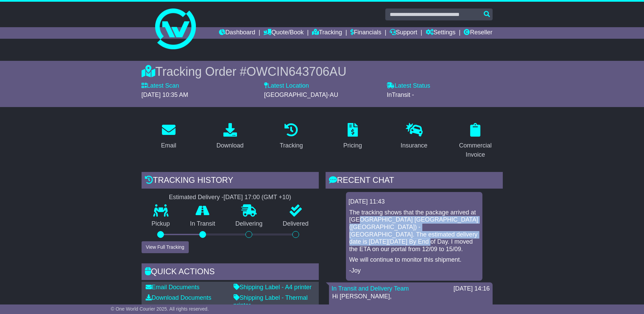 The height and width of the screenshot is (314, 644). What do you see at coordinates (352, 145) in the screenshot?
I see `div: Pricing` at bounding box center [352, 145].